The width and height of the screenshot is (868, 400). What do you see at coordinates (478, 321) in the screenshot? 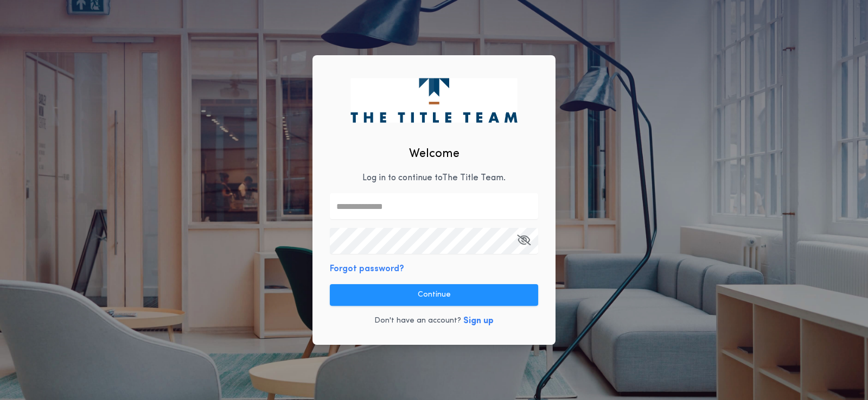
I see `button: Sign up` at bounding box center [478, 321].